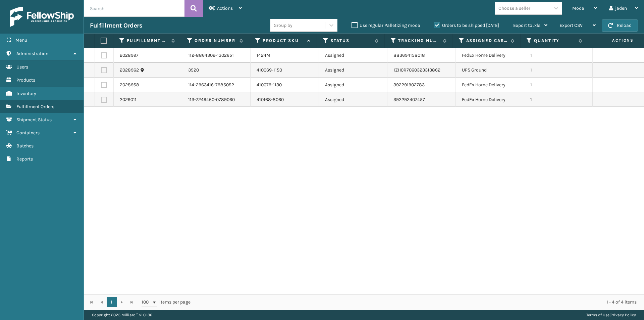 The width and height of the screenshot is (644, 320). What do you see at coordinates (409, 85) in the screenshot?
I see `a: 392291902783` at bounding box center [409, 85].